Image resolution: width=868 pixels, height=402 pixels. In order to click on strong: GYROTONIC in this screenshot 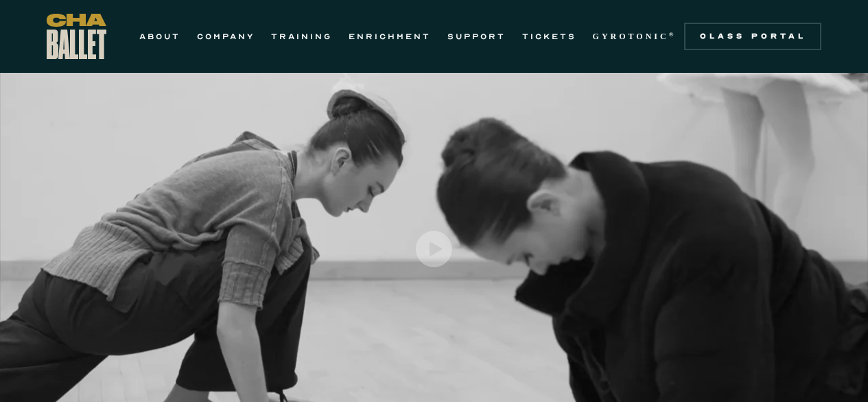, I will do `click(631, 37)`.